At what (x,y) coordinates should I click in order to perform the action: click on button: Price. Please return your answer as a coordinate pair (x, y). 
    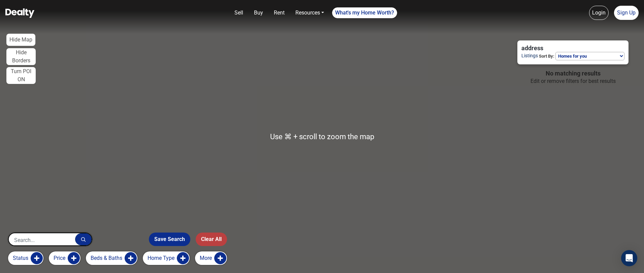
    Looking at the image, I should click on (65, 258).